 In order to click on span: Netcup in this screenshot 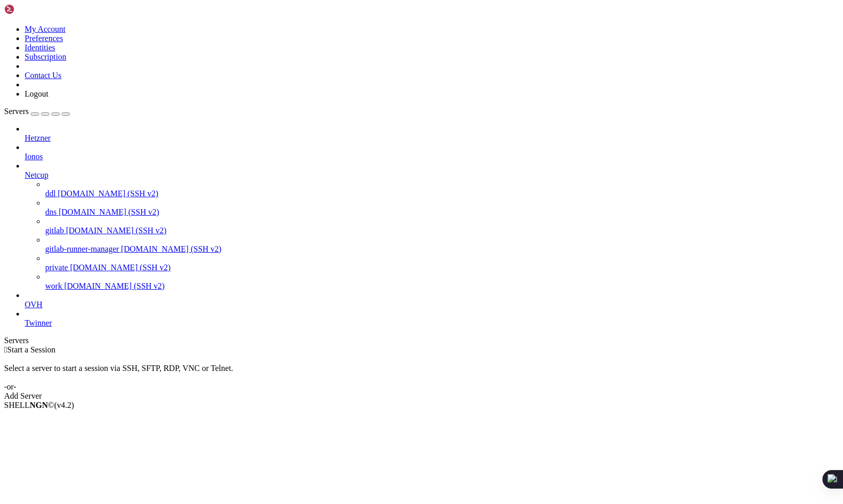, I will do `click(37, 175)`.